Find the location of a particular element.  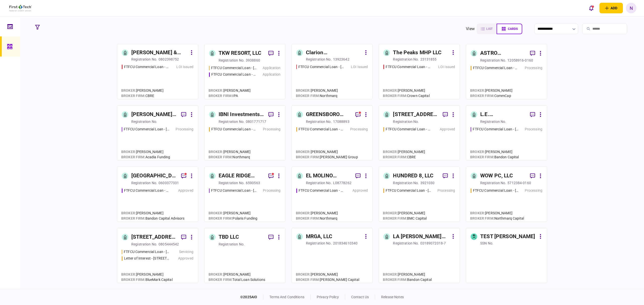

div: CommCap is located at coordinates (491, 96).